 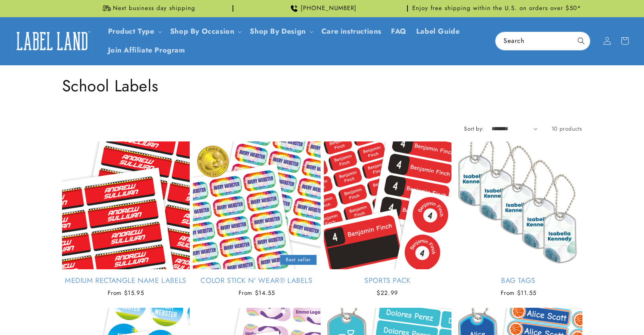 What do you see at coordinates (256, 280) in the screenshot?
I see `a: Color Stick N' Wear® Labels` at bounding box center [256, 280].